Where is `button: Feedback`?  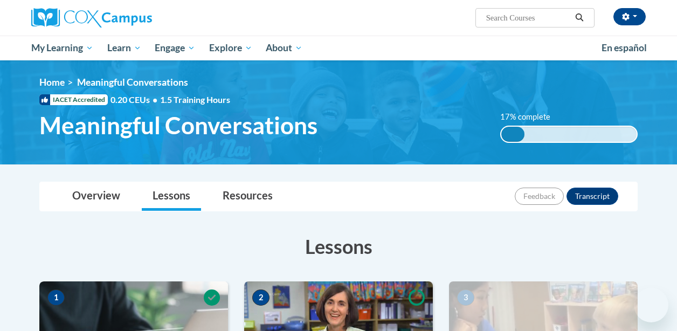 button: Feedback is located at coordinates (539, 196).